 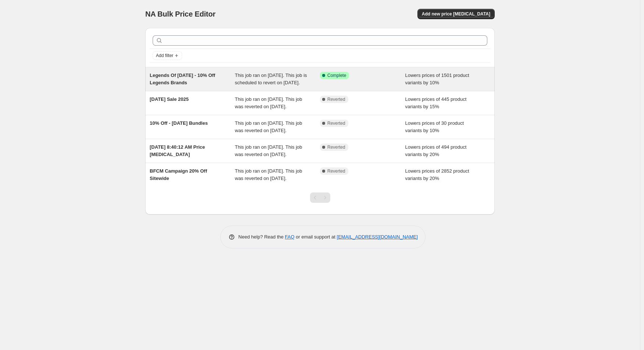 What do you see at coordinates (320, 198) in the screenshot?
I see `nav: Pagination` at bounding box center [320, 198].